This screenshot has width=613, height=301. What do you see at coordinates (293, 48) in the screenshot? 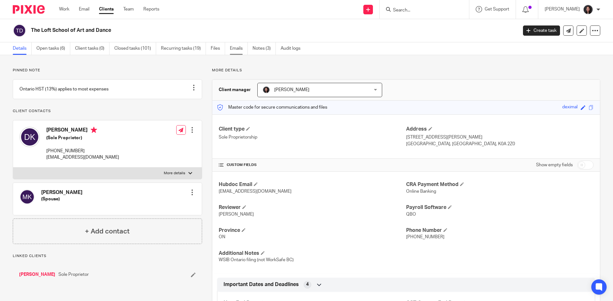
I see `a: Audit logs` at bounding box center [293, 48].